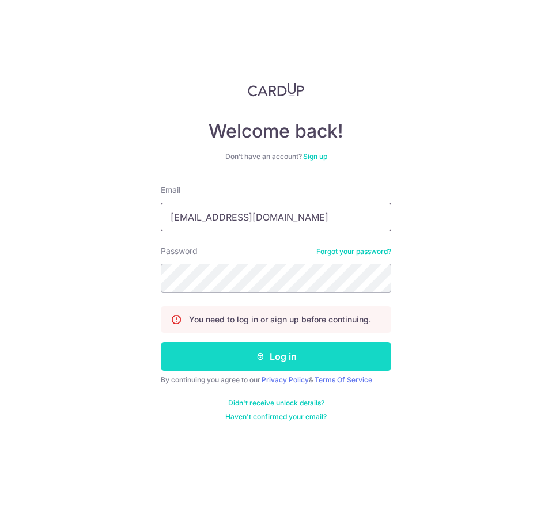 Image resolution: width=552 pixels, height=524 pixels. Describe the element at coordinates (171, 190) in the screenshot. I see `label: Email` at that location.